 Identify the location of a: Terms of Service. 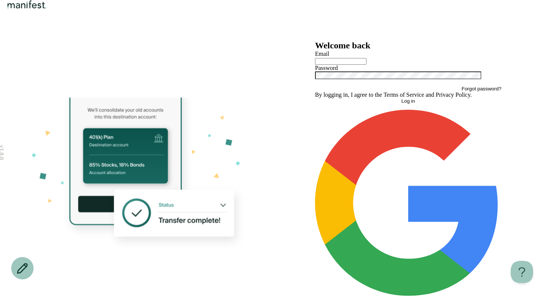
(403, 95).